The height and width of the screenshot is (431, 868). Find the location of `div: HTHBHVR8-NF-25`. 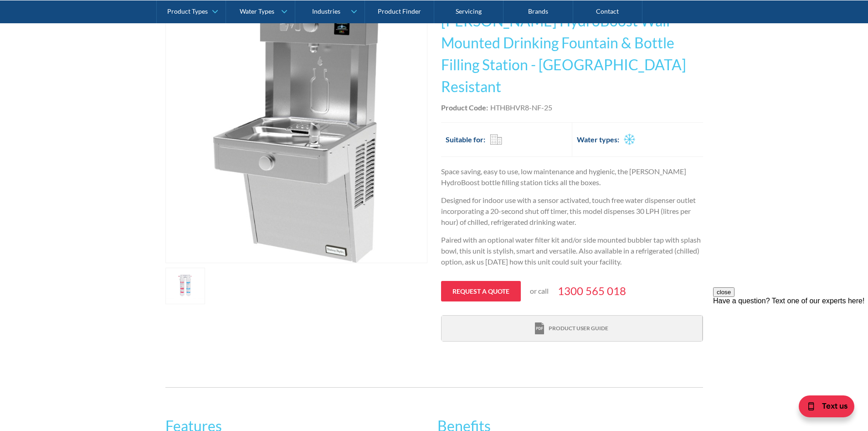

div: HTHBHVR8-NF-25 is located at coordinates (521, 108).